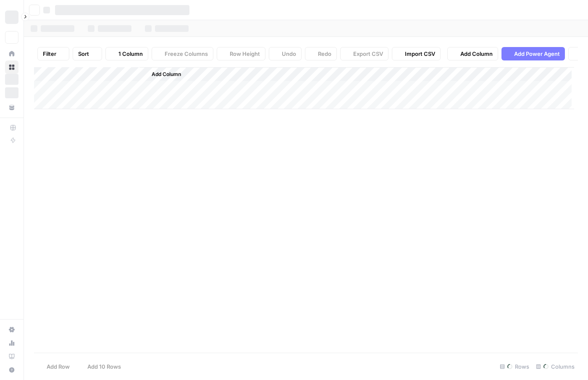 This screenshot has height=380, width=588. Describe the element at coordinates (12, 343) in the screenshot. I see `a: Usage` at that location.